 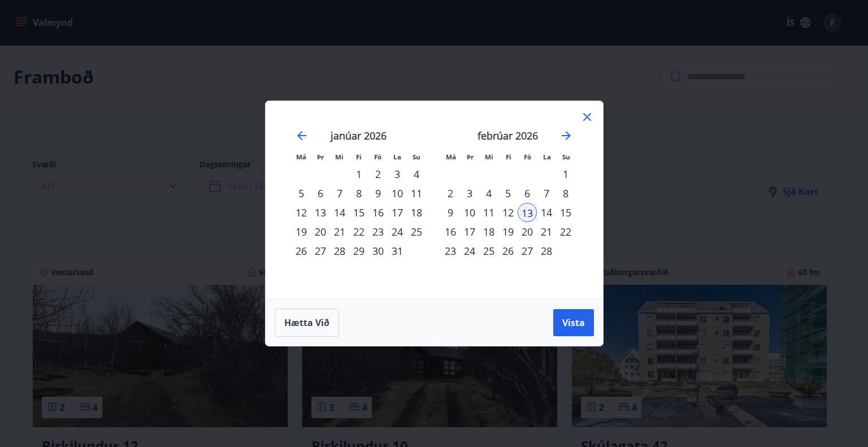 I want to click on td: Choose miðvikudagur, 4. febrúar 2026 as your check-out date. It’s available., so click(x=488, y=194).